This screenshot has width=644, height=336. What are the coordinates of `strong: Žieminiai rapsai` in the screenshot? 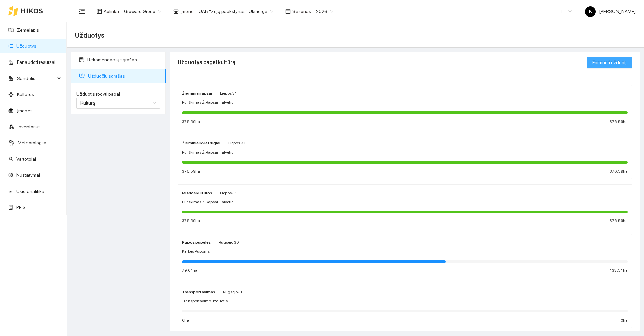 It's located at (197, 93).